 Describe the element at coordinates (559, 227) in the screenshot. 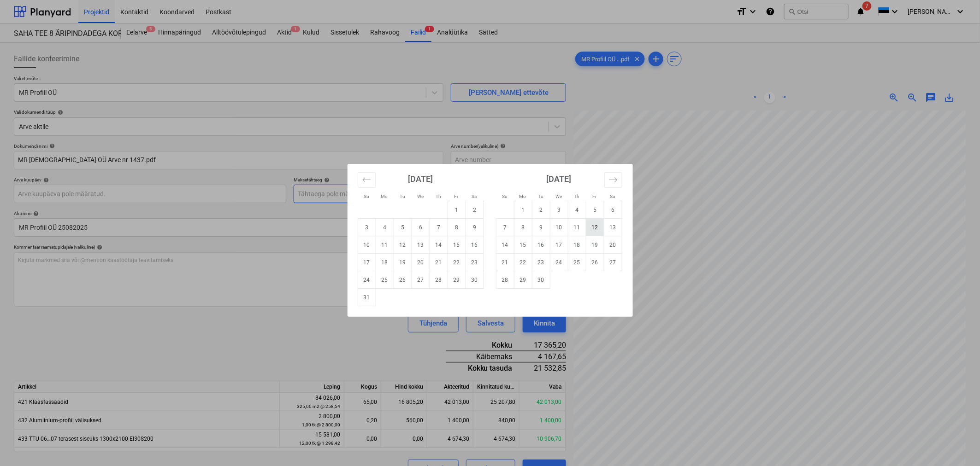

I see `td: Wednesday, September 10, 2025` at that location.